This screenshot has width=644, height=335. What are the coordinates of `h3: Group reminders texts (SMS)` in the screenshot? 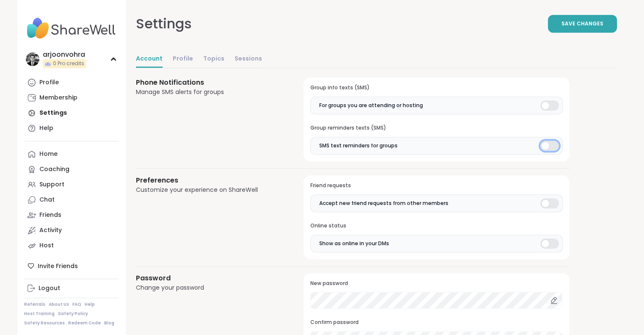 It's located at (436, 128).